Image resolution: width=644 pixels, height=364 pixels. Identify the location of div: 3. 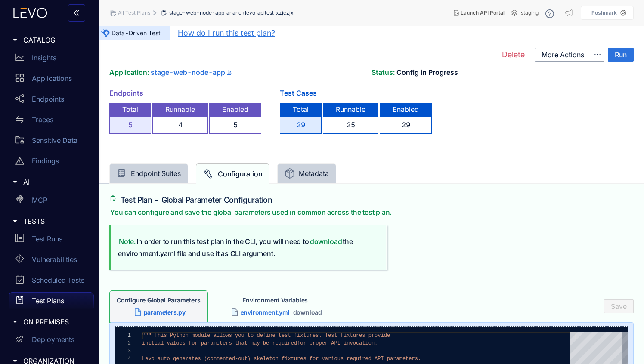
(123, 352).